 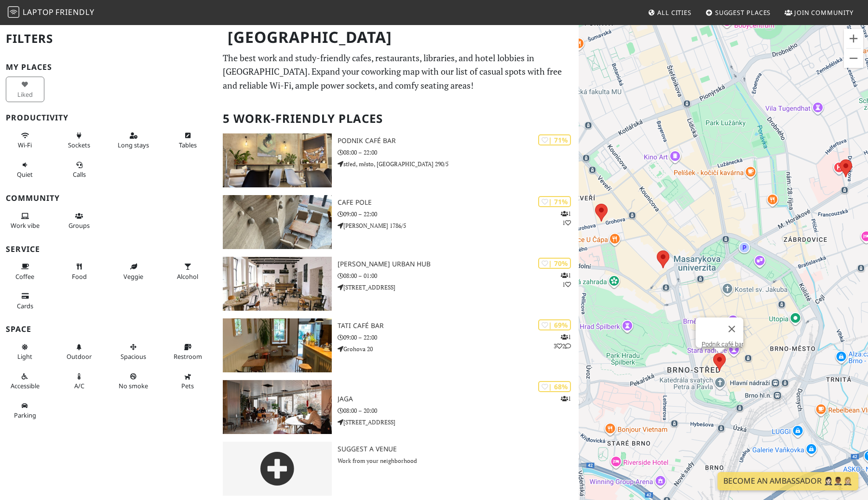 I want to click on span: Coffee, so click(x=25, y=277).